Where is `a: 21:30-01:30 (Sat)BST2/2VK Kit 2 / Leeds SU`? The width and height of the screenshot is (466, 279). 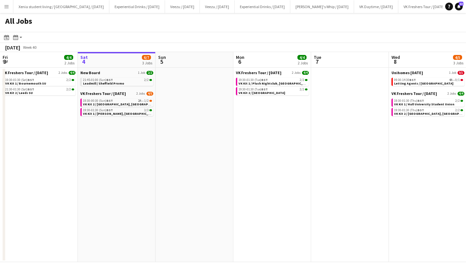
a: 21:30-01:30 (Sat)BST2/2VK Kit 2 / Leeds SU is located at coordinates (40, 91).